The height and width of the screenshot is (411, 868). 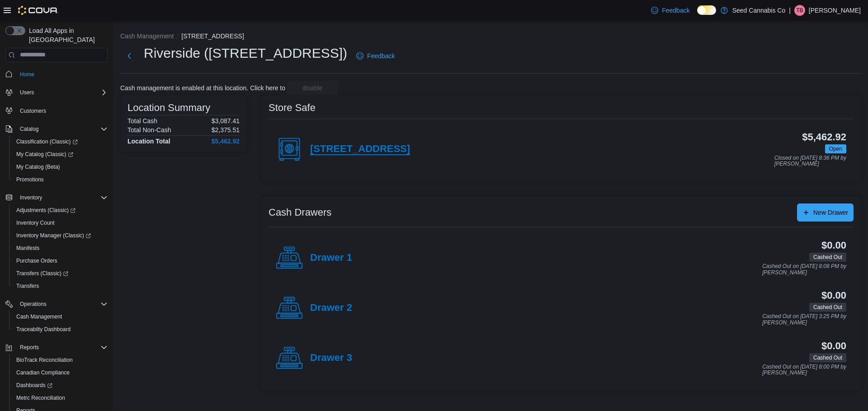 What do you see at coordinates (57, 74) in the screenshot?
I see `button: Home` at bounding box center [57, 74].